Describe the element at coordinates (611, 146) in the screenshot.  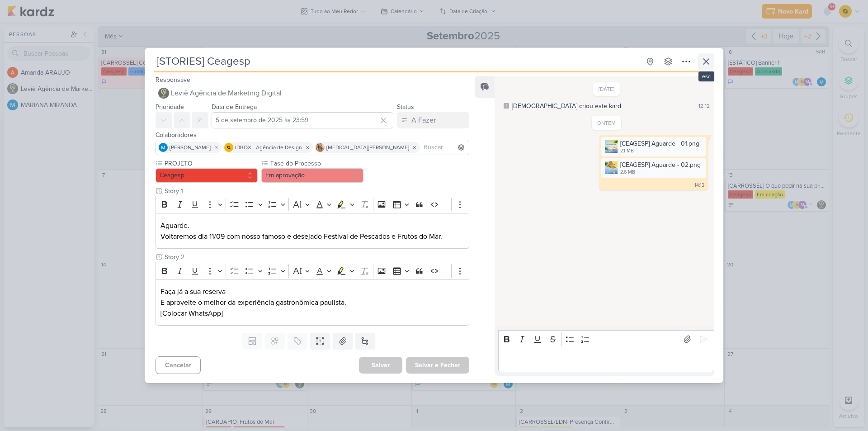
I see `img: mwBi7SIdk974GalBQBVDhPdpKviGOA0cRBZf4Erw.png` at that location.